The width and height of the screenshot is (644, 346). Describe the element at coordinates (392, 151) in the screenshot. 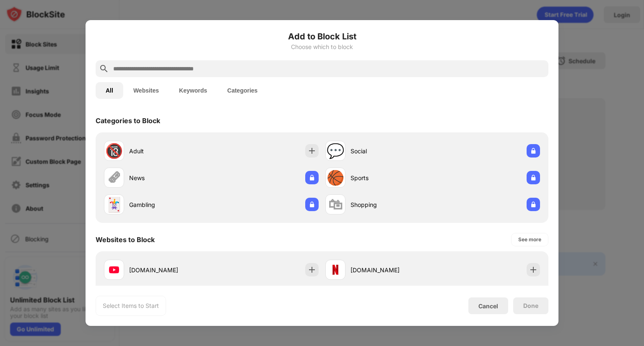

I see `div: Social` at that location.